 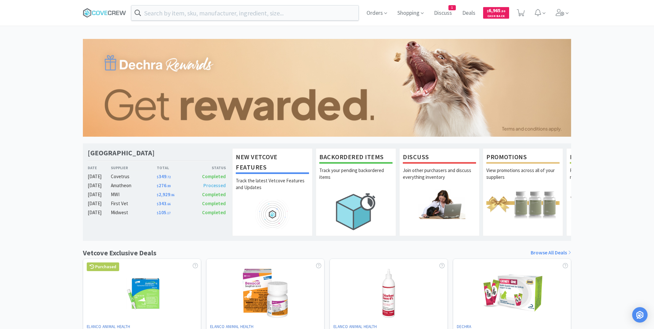 I want to click on p: Request free samples on the newest veterinary products, so click(x=606, y=178).